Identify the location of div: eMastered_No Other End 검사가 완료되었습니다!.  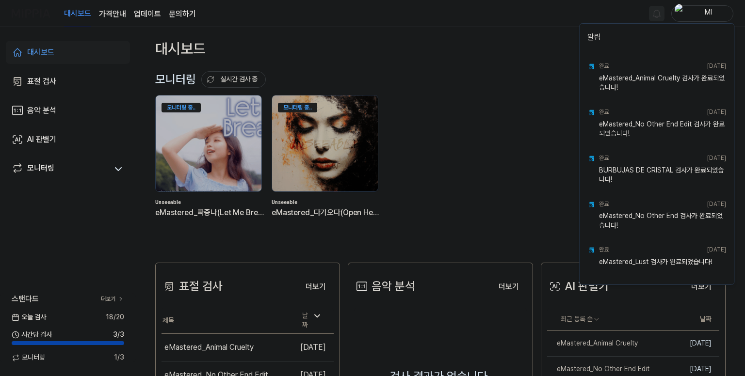
(662, 221).